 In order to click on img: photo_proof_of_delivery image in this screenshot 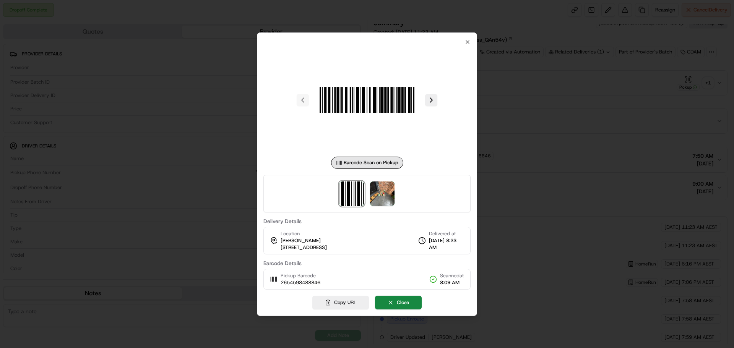, I will do `click(382, 194)`.